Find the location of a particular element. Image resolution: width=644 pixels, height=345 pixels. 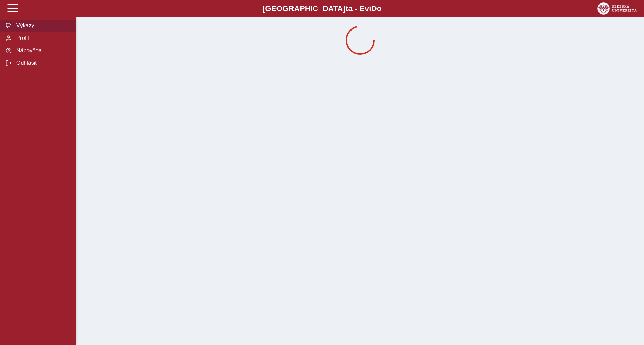

span: Profil is located at coordinates (43, 38).